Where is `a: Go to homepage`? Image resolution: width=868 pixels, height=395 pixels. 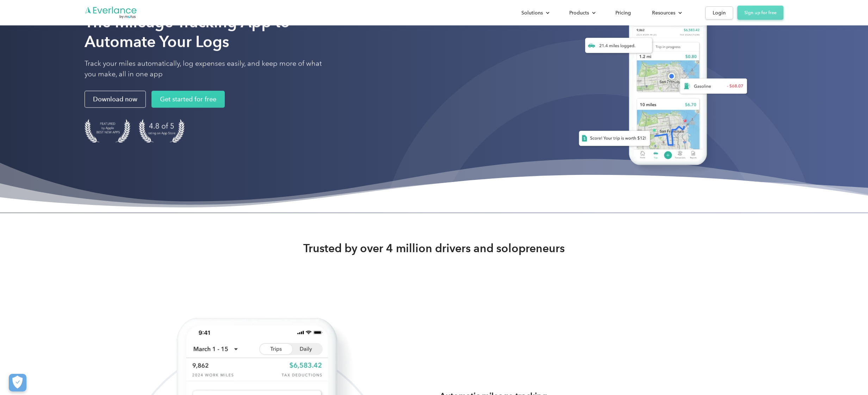 a: Go to homepage is located at coordinates (111, 13).